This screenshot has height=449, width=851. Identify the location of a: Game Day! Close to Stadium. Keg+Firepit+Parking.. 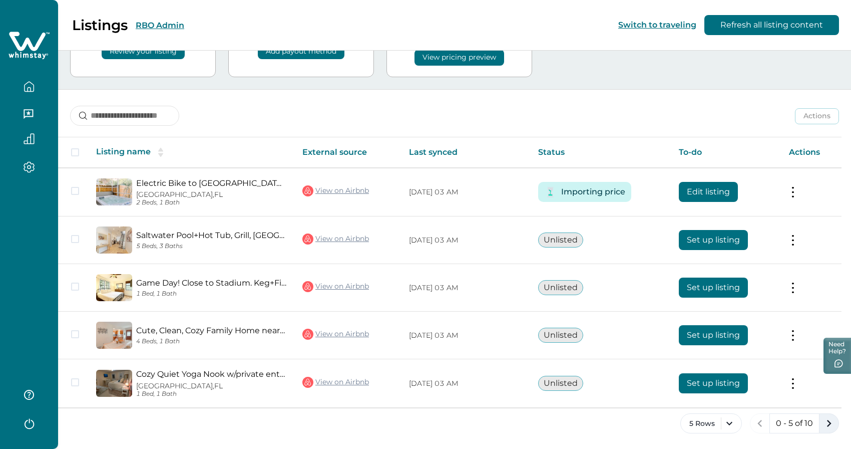
(211, 282).